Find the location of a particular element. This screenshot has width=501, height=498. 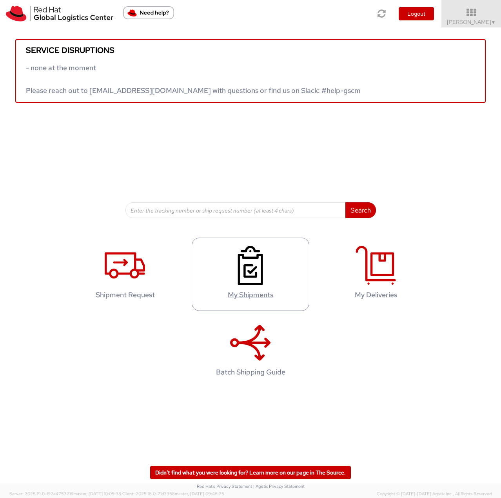

a: Red Hat's Privacy Statement is located at coordinates (224, 486).